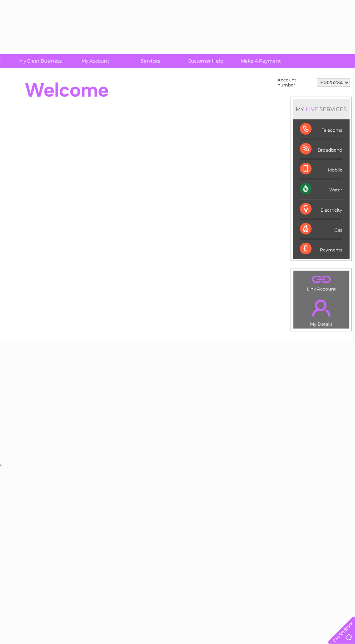 Image resolution: width=355 pixels, height=644 pixels. Describe the element at coordinates (40, 61) in the screenshot. I see `a: My Clear Business` at that location.